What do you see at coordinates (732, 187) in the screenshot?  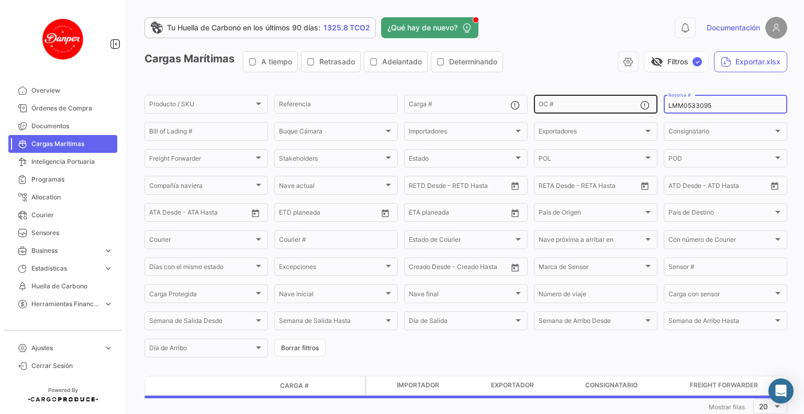 I see `input: ATD Hasta` at bounding box center [732, 187].